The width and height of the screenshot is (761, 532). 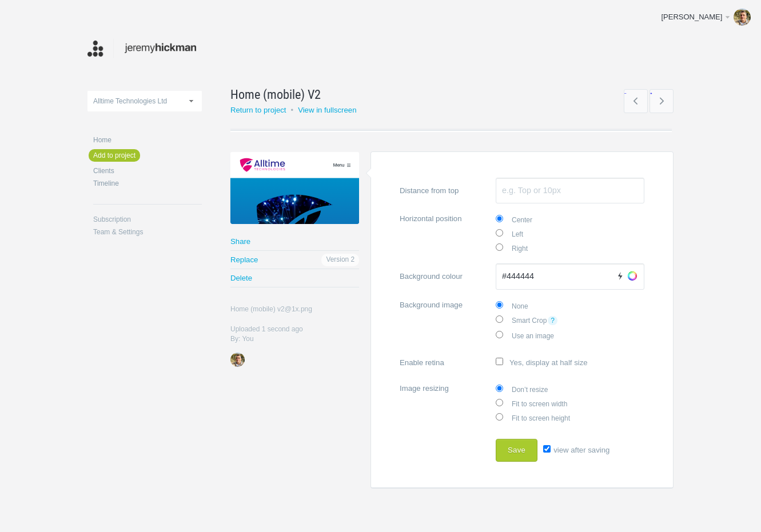 I want to click on label: Fit to screen width, so click(x=570, y=403).